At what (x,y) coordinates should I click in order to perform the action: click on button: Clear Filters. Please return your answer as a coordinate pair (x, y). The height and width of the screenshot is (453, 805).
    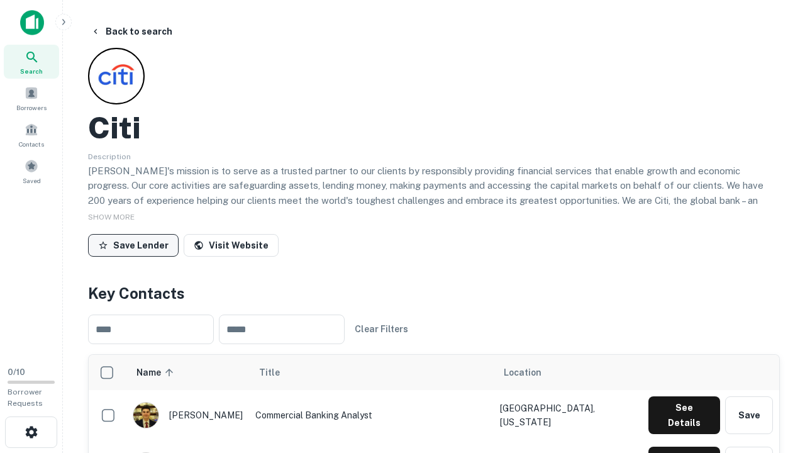
    Looking at the image, I should click on (381, 329).